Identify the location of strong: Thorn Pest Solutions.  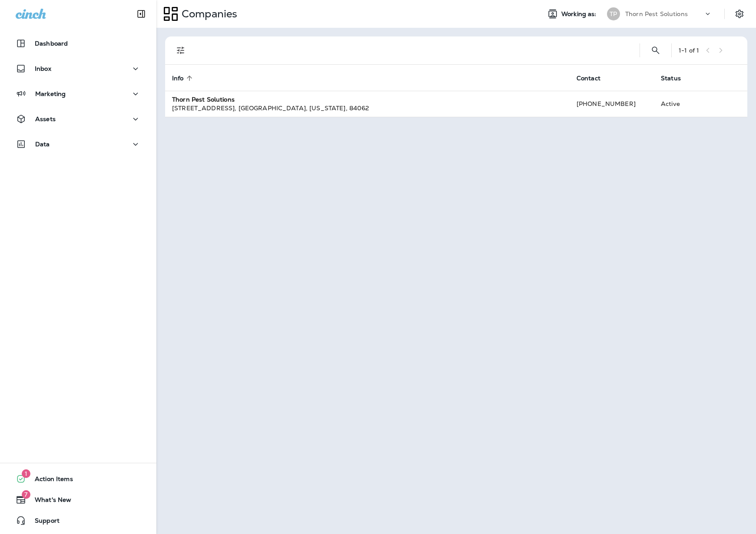
(203, 100).